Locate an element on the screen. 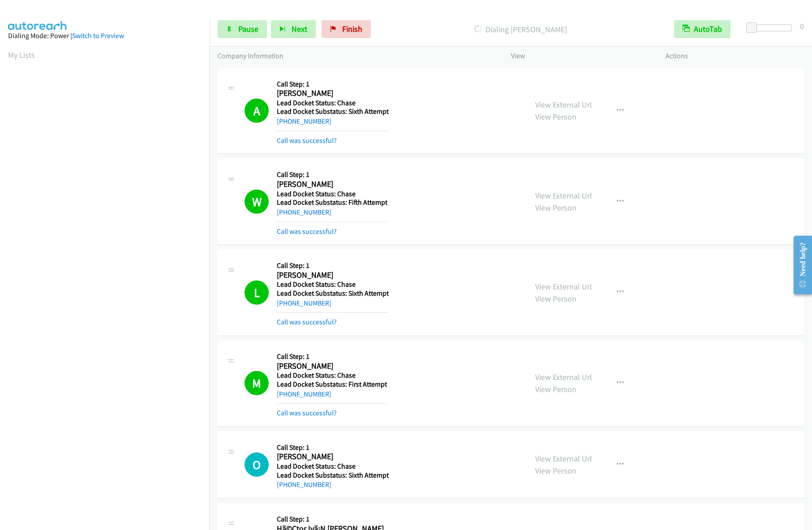 This screenshot has width=812, height=530. h5: Lead Docket Substatus: First Attempt is located at coordinates (332, 384).